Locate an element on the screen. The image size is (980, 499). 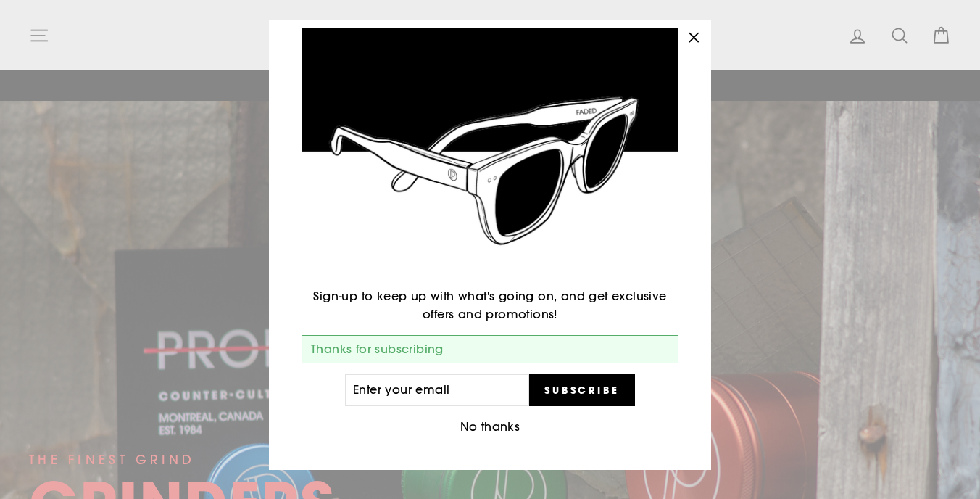
div: Thanks for subscribing is located at coordinates (490, 349).